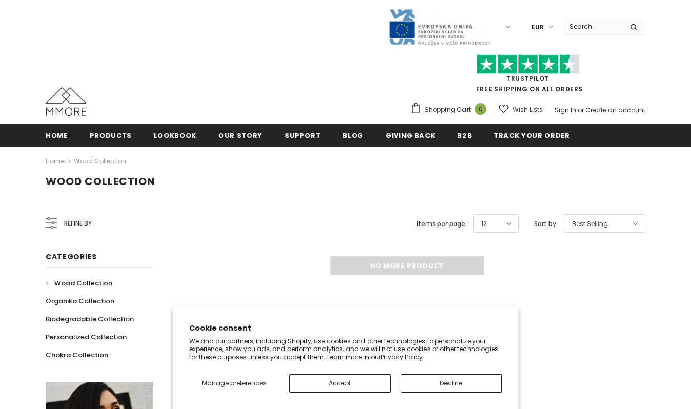 This screenshot has height=409, width=691. What do you see at coordinates (80, 301) in the screenshot?
I see `a: Organika Collection` at bounding box center [80, 301].